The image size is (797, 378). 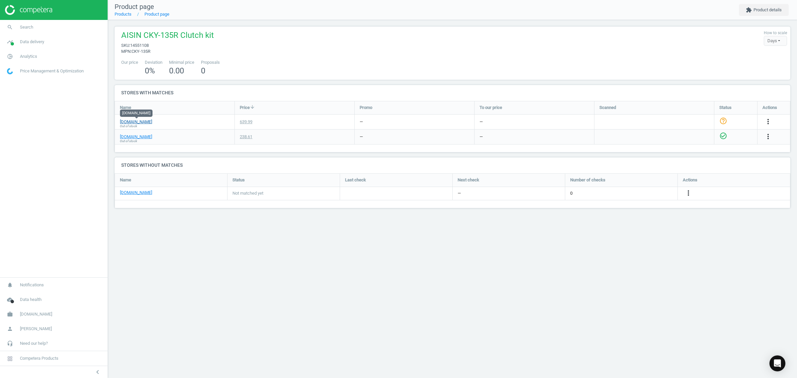 I want to click on i: notifications, so click(x=10, y=285).